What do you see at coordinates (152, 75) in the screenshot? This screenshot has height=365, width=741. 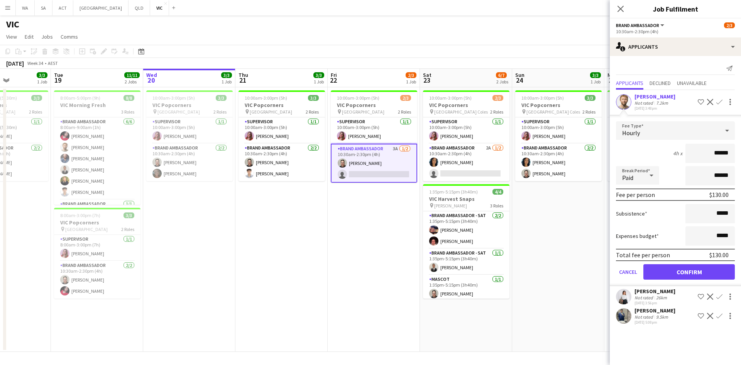 I see `span: Wed` at bounding box center [152, 75].